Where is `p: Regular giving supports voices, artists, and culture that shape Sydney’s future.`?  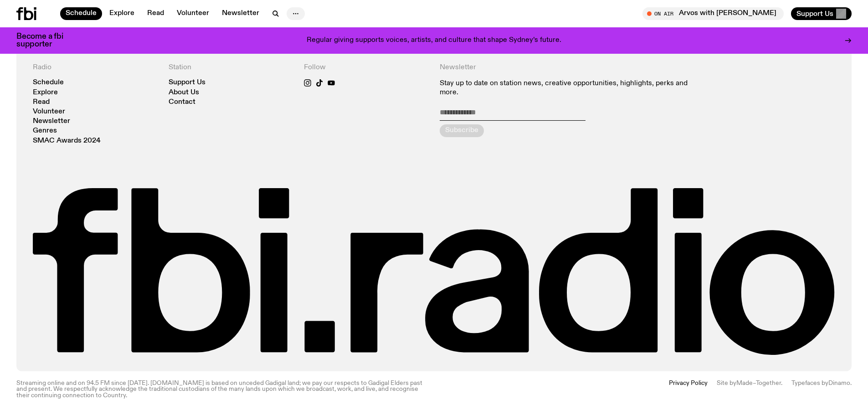 p: Regular giving supports voices, artists, and culture that shape Sydney’s future. is located at coordinates (434, 41).